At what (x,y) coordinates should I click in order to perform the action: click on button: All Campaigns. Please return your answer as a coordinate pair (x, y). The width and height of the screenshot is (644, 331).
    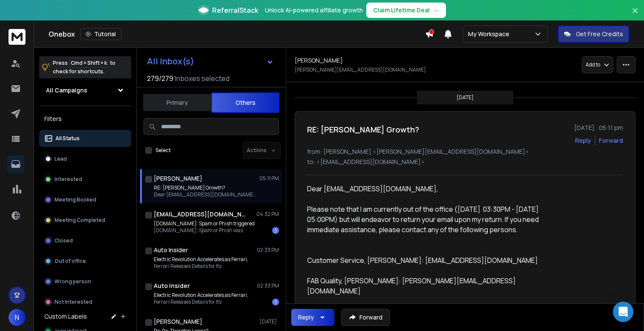
    Looking at the image, I should click on (85, 91).